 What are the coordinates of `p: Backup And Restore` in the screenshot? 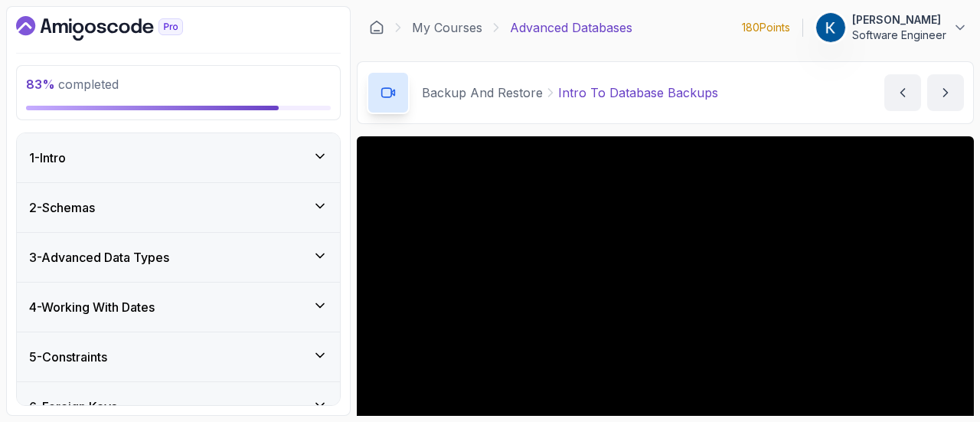 It's located at (482, 93).